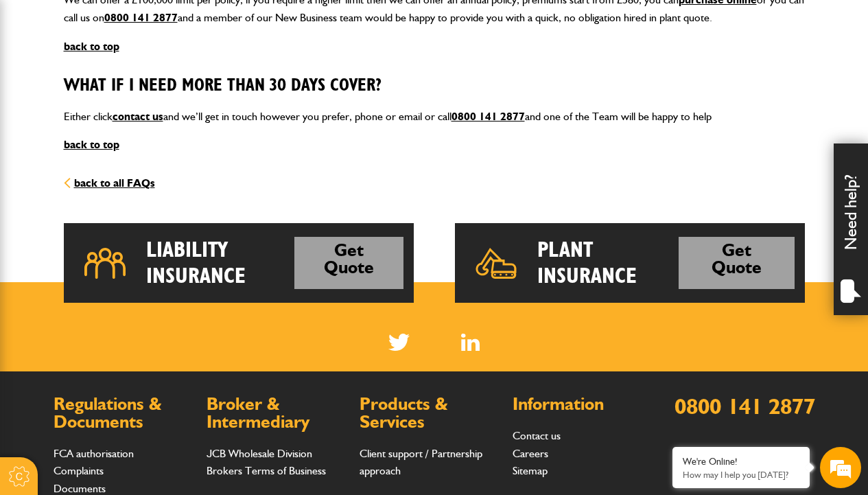 The height and width of the screenshot is (495, 868). Describe the element at coordinates (741, 461) in the screenshot. I see `div: We're Online!` at that location.